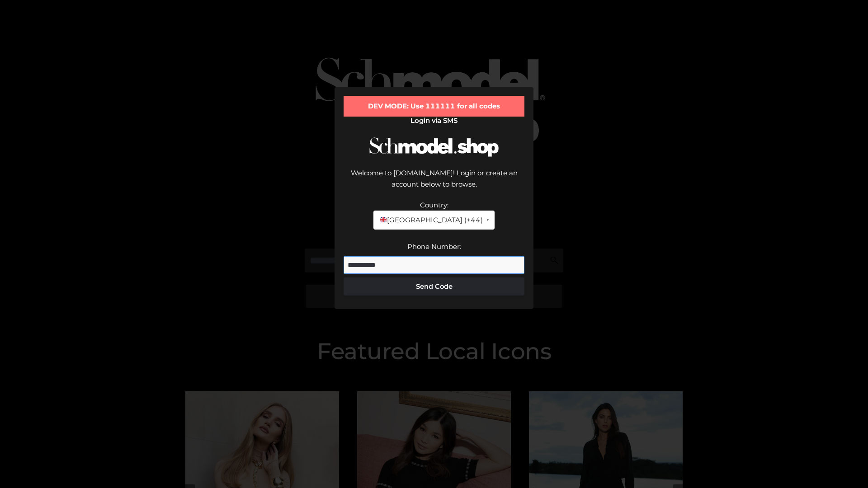  Describe the element at coordinates (434, 246) in the screenshot. I see `label: Phone Number:` at that location.